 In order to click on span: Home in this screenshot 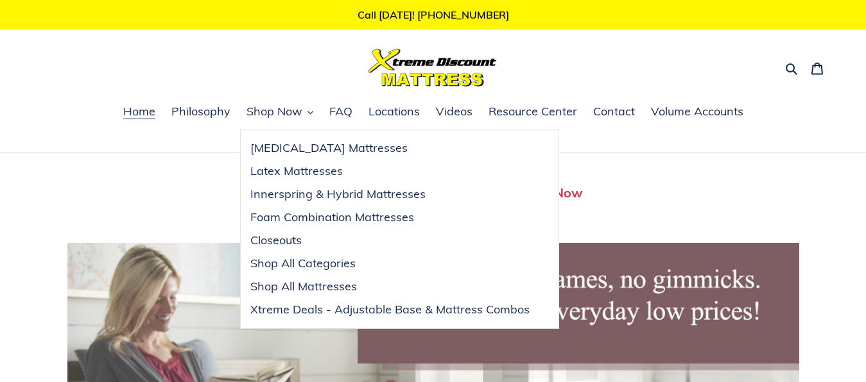, I will do `click(139, 112)`.